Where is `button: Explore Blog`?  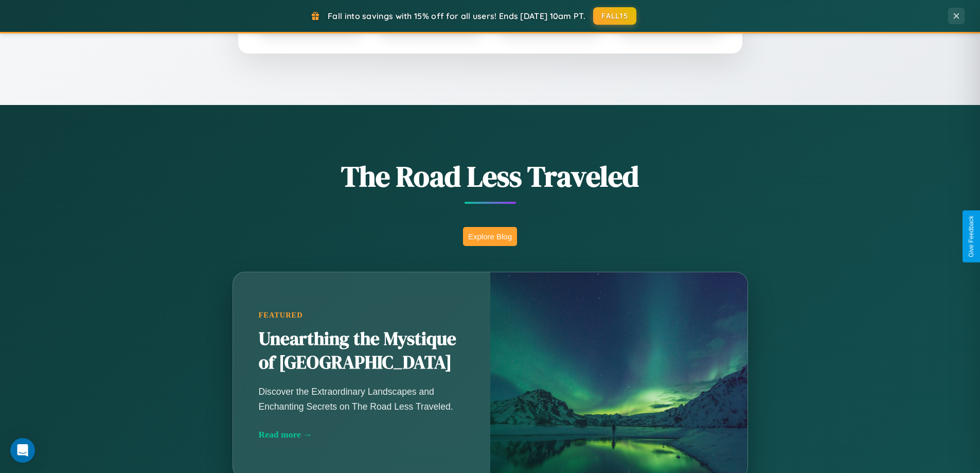
button: Explore Blog is located at coordinates (489, 236).